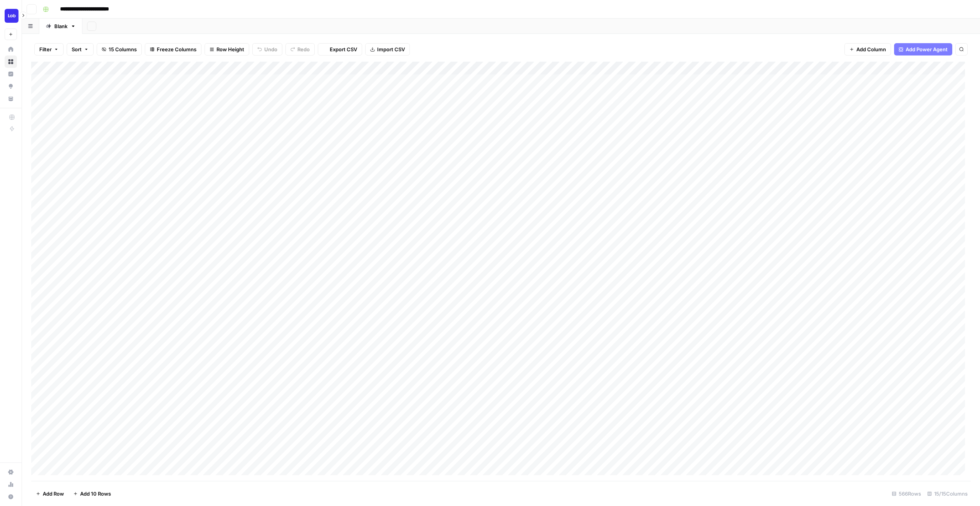 The image size is (980, 506). Describe the element at coordinates (45, 49) in the screenshot. I see `span: Filter` at that location.